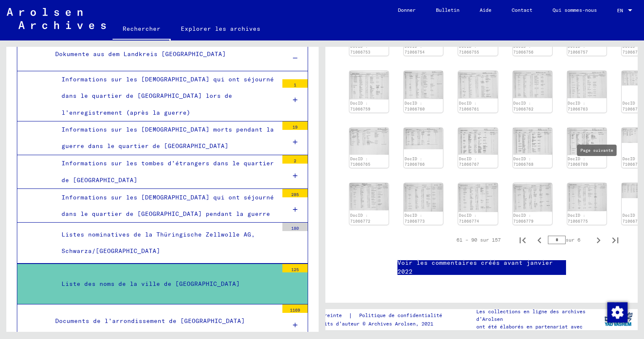  Describe the element at coordinates (578, 106) in the screenshot. I see `a: DocID : 71066763` at that location.